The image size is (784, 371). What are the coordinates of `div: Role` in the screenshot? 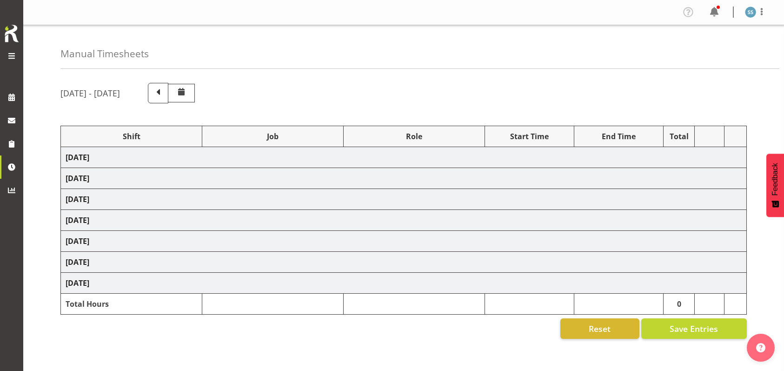 It's located at (414, 136).